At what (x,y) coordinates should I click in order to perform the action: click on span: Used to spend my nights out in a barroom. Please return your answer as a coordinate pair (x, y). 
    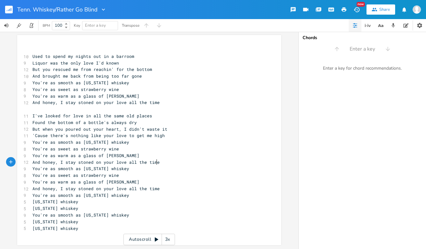
    Looking at the image, I should click on (83, 56).